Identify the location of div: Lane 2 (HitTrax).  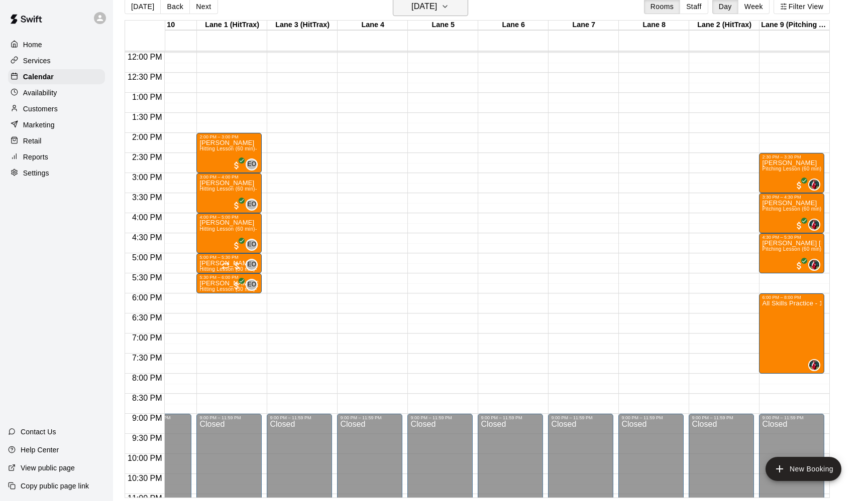
(724, 25).